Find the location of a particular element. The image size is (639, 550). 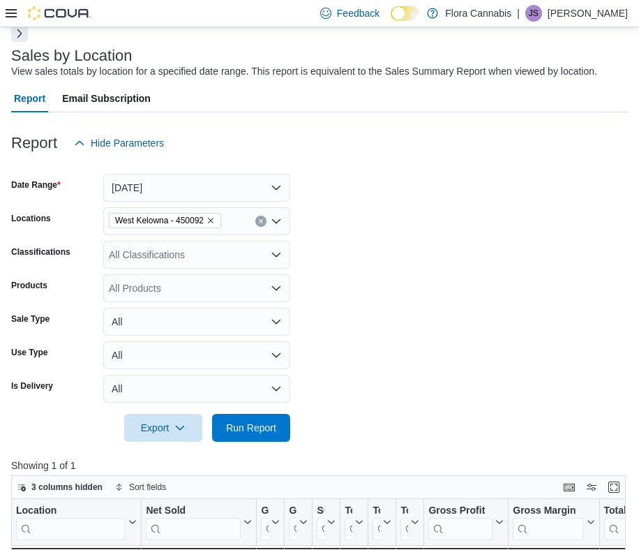

input: Dark Mode is located at coordinates (405, 13).